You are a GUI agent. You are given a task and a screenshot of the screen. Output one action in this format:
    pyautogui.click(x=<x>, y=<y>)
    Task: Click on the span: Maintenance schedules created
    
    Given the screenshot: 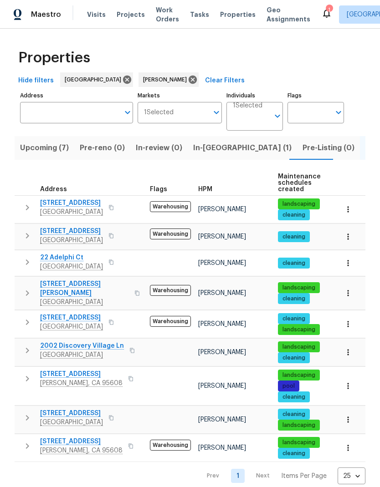 What is the action you would take?
    pyautogui.click(x=299, y=183)
    